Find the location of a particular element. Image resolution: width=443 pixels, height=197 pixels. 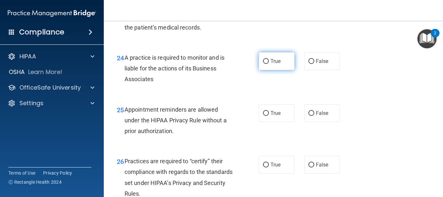

span: 25 is located at coordinates (120, 110).